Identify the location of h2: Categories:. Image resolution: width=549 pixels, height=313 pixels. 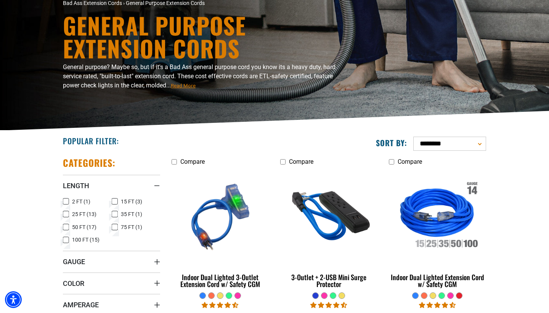
(89, 162).